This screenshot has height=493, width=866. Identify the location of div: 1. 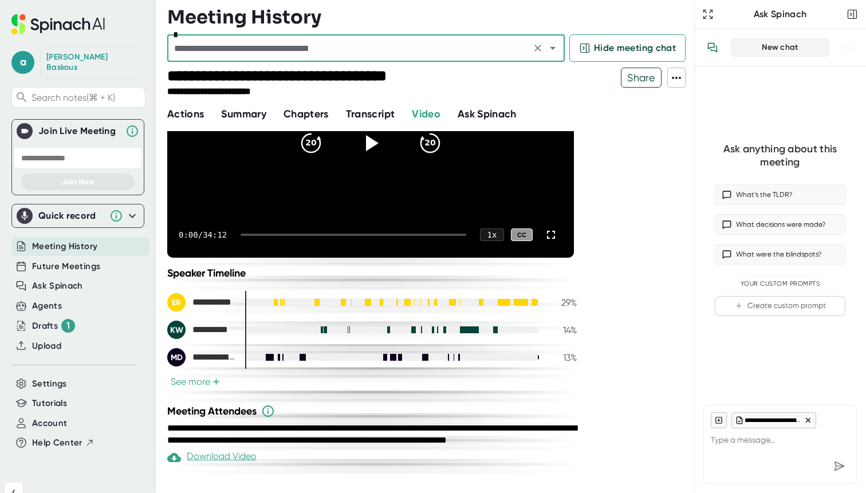
(68, 326).